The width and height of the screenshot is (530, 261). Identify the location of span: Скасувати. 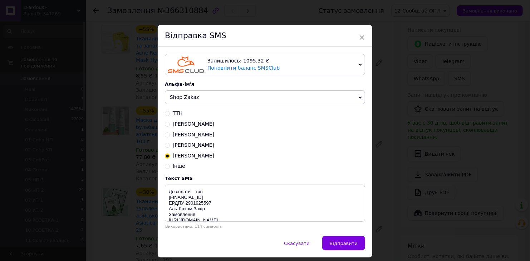
(296, 243).